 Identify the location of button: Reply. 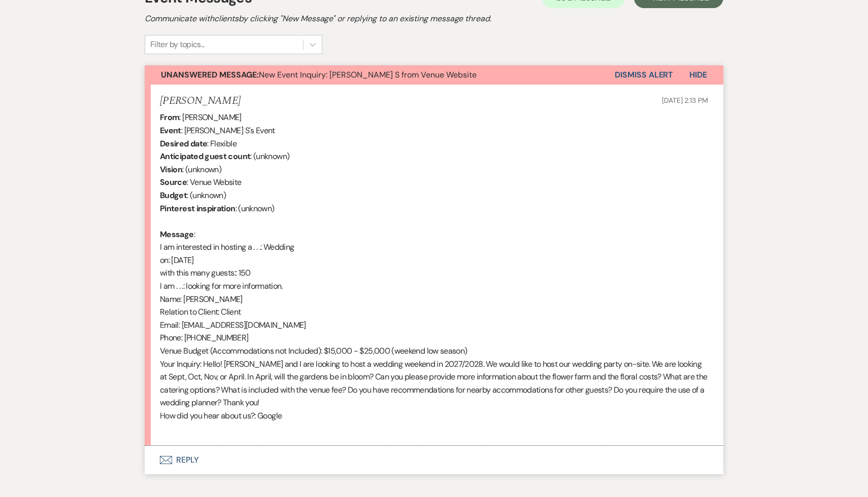
(434, 460).